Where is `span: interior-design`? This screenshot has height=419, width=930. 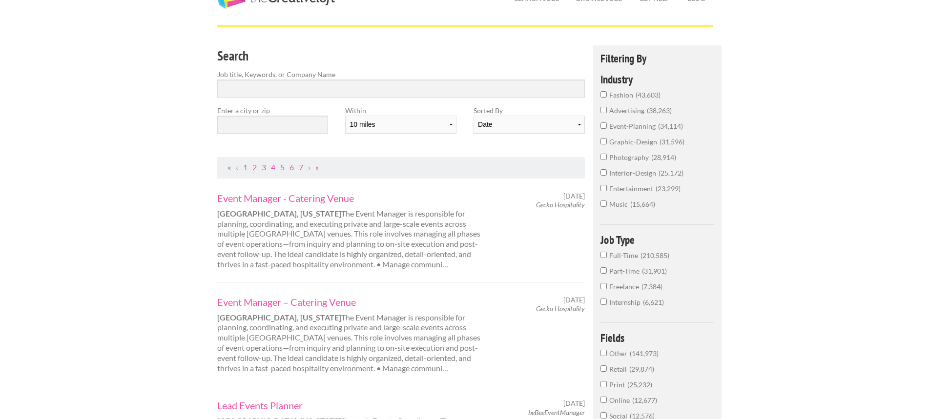 span: interior-design is located at coordinates (634, 173).